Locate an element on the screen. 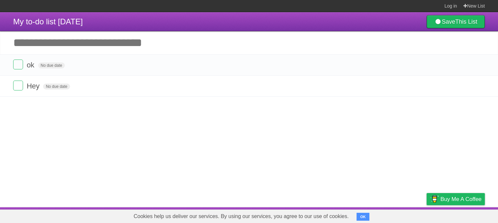  img: Buy me a coffee is located at coordinates (434, 199).